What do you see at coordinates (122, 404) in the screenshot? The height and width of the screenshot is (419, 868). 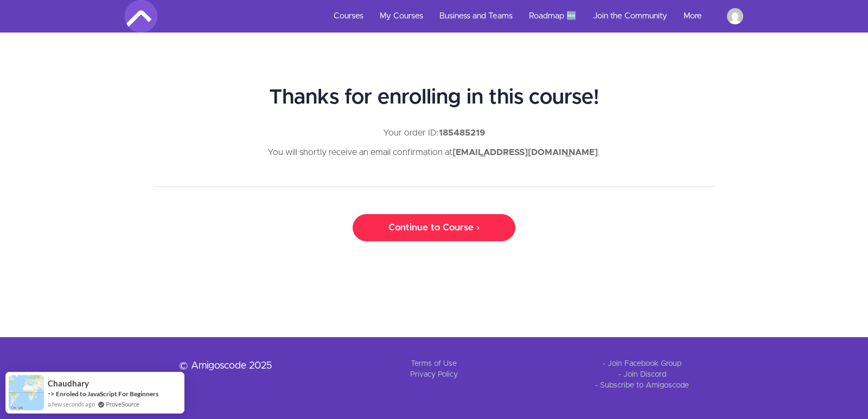 I see `a: ProveSource` at bounding box center [122, 404].